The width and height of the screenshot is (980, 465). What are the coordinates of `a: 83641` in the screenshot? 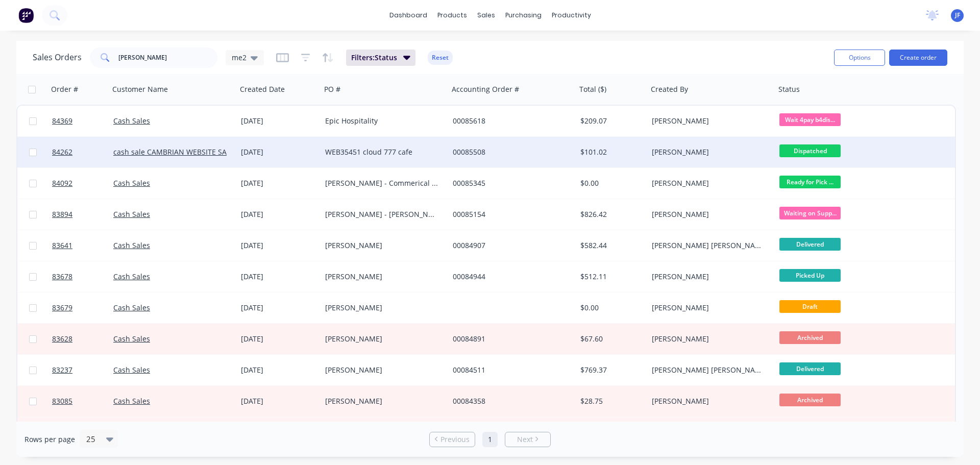 It's located at (83, 246).